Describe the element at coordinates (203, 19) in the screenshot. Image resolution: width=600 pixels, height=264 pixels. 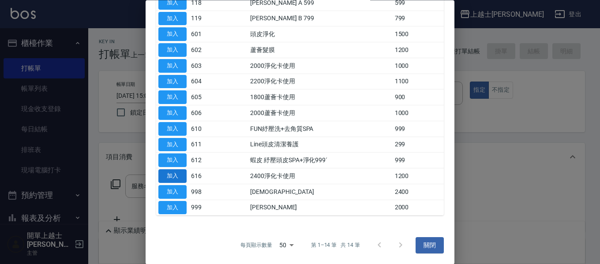
I see `td: 119` at that location.